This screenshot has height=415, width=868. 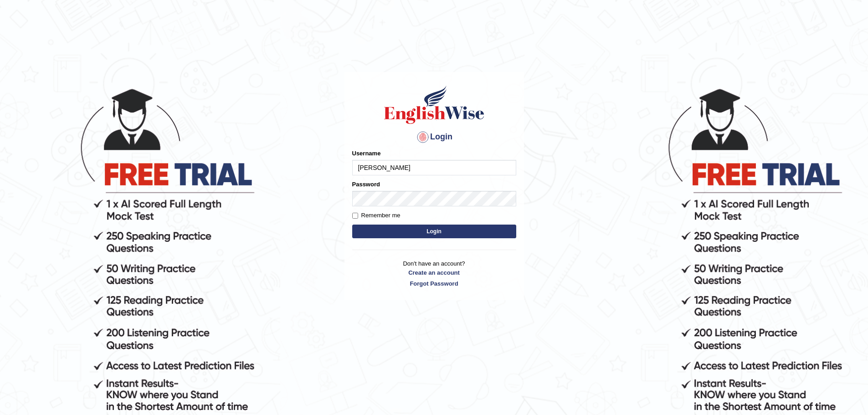 What do you see at coordinates (434, 273) in the screenshot?
I see `p: Don't have an account?` at bounding box center [434, 273].